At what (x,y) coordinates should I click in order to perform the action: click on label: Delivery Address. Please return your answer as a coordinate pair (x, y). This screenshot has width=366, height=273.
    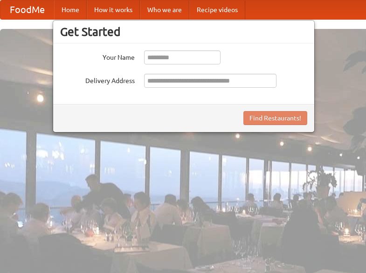
    Looking at the image, I should click on (97, 79).